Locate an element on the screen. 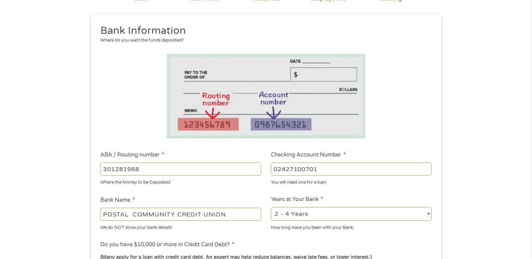 The image size is (532, 259). div: You will need one for a loan. is located at coordinates (351, 181).